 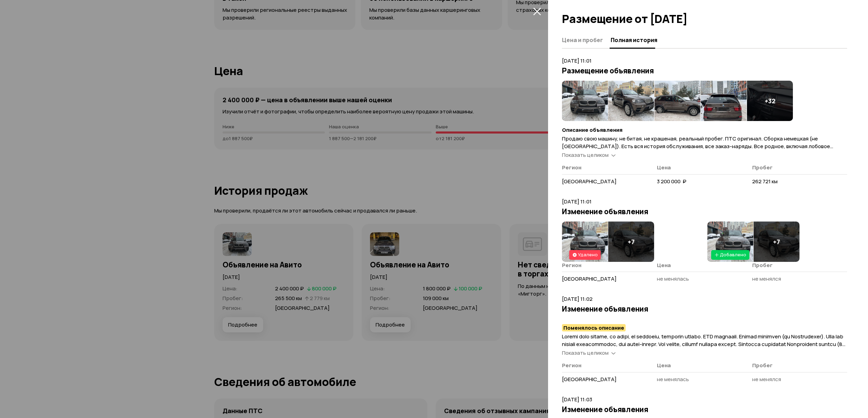 What do you see at coordinates (634, 40) in the screenshot?
I see `span: Полная история` at bounding box center [634, 40].